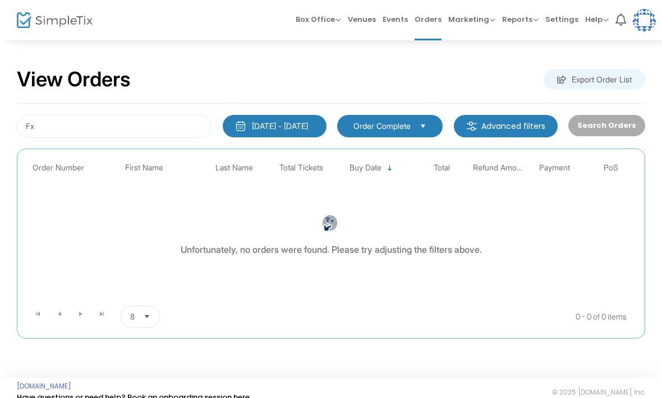 This screenshot has height=398, width=662. Describe the element at coordinates (395, 19) in the screenshot. I see `span: Events` at that location.